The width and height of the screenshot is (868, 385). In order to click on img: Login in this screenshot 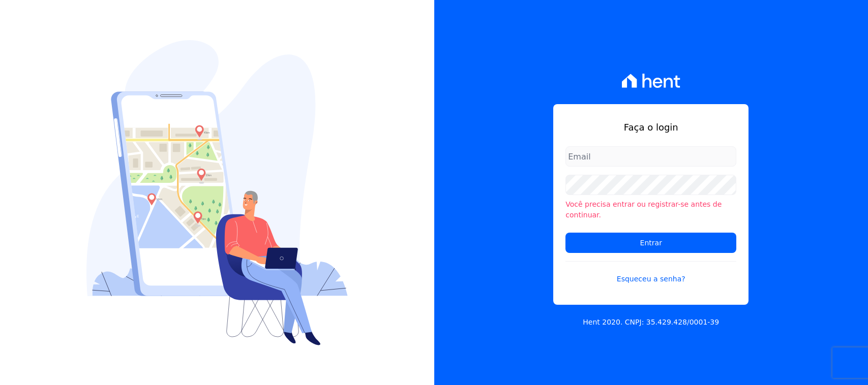, I will do `click(217, 193)`.